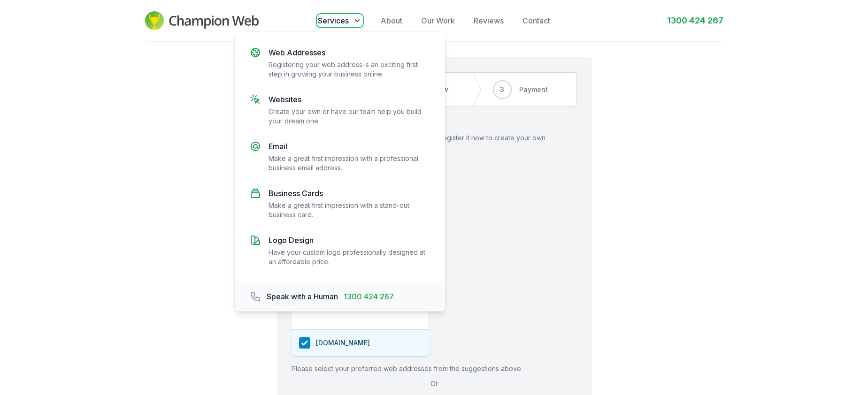  Describe the element at coordinates (392, 20) in the screenshot. I see `a: About` at that location.